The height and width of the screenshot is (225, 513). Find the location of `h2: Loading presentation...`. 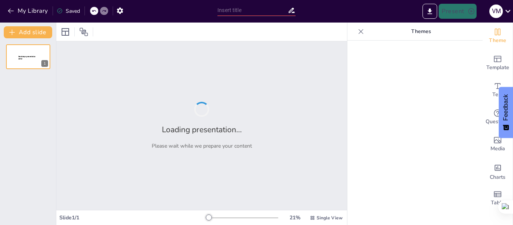

h2: Loading presentation... is located at coordinates (201, 129).